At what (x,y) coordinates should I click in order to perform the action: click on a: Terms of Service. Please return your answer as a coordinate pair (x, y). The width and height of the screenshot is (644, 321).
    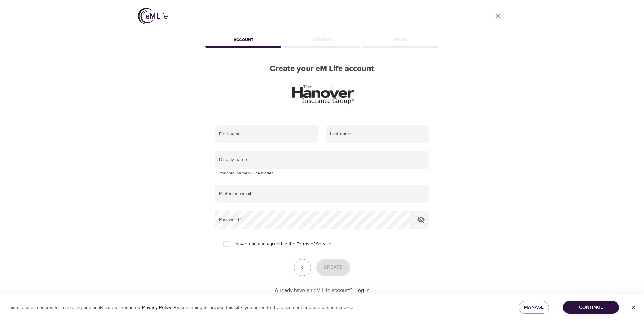
    Looking at the image, I should click on (314, 244).